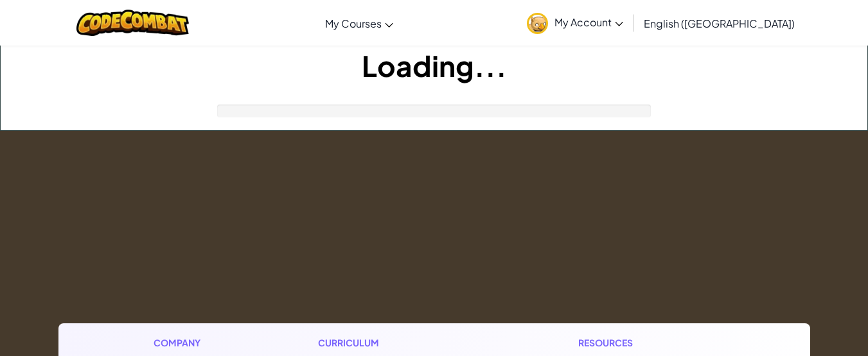 The height and width of the screenshot is (356, 868). Describe the element at coordinates (183, 343) in the screenshot. I see `h1: Company` at that location.